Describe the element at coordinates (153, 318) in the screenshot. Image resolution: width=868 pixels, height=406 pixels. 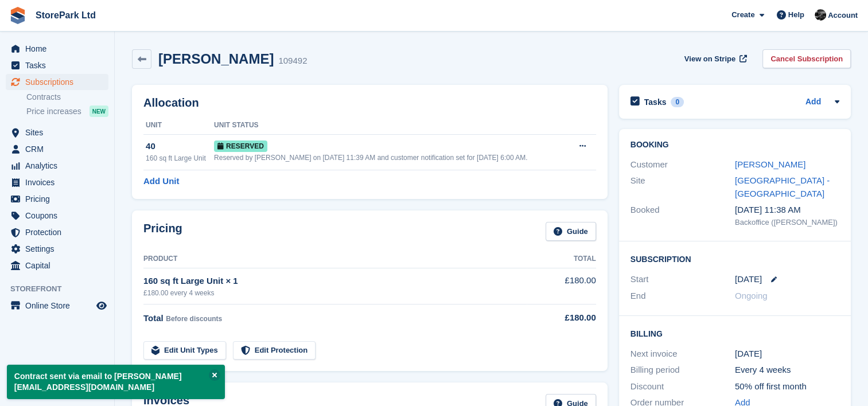
I see `span: Total` at that location.